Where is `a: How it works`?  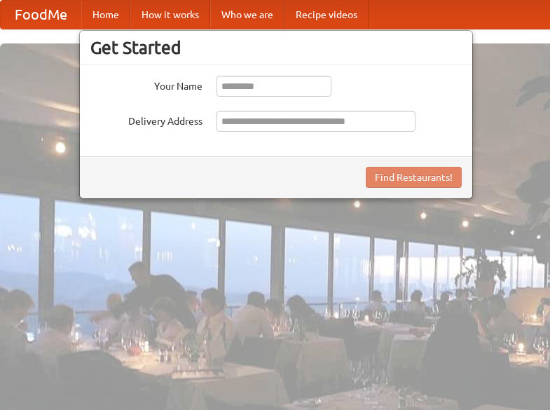
a: How it works is located at coordinates (170, 15).